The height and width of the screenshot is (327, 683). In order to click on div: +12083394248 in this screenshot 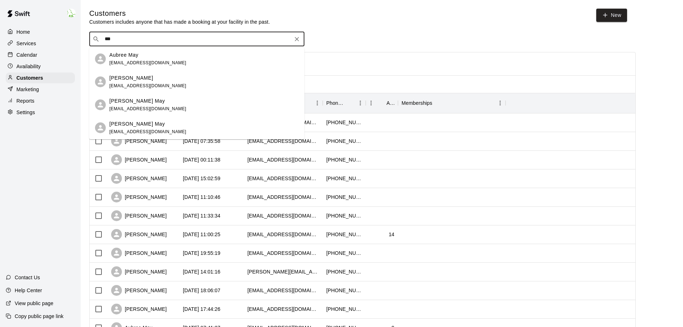, I will do `click(344, 178)`.